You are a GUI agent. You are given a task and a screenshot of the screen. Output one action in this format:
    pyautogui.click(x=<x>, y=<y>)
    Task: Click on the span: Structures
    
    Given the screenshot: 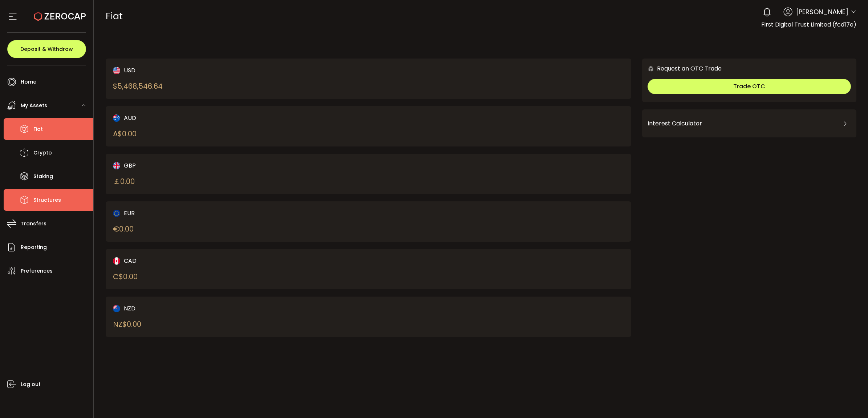 What is the action you would take?
    pyautogui.click(x=47, y=200)
    